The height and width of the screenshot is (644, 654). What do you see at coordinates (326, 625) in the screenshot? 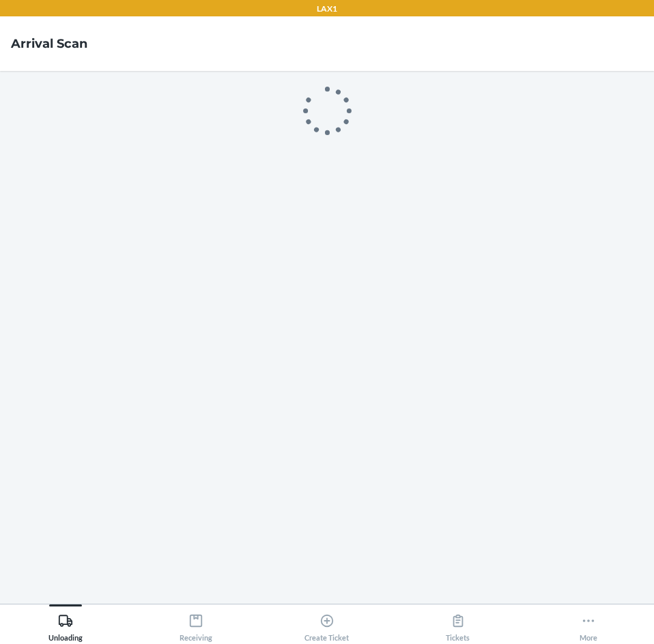
I see `div: Create Ticket` at bounding box center [326, 625].